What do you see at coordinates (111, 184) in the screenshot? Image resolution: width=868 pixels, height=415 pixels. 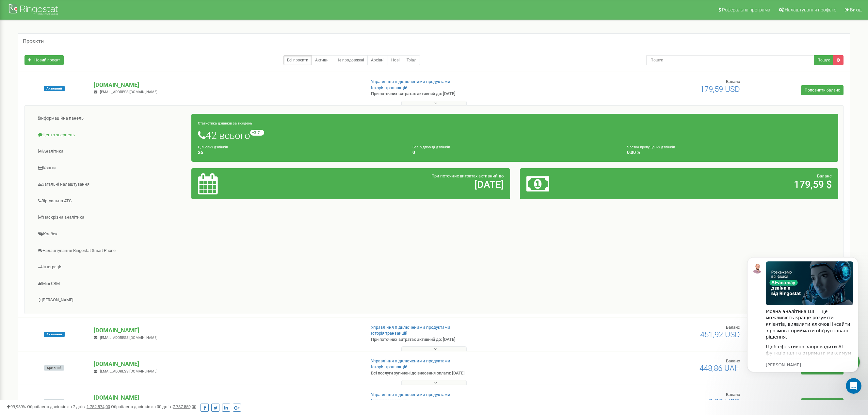 I see `a: Загальні налаштування` at bounding box center [111, 184].